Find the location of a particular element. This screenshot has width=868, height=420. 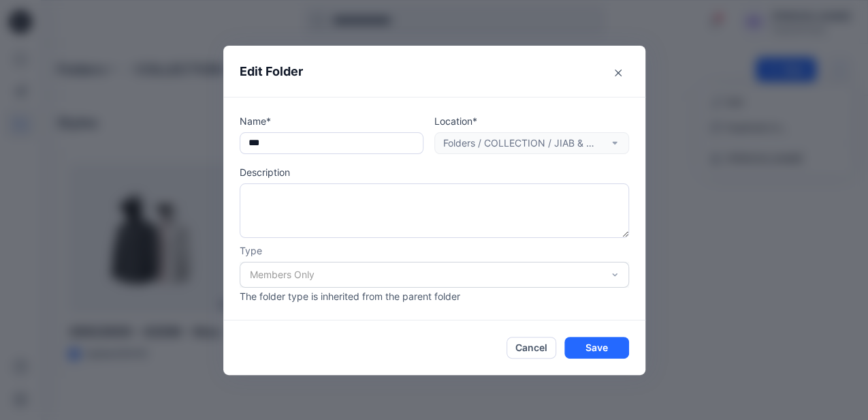

button: Save is located at coordinates (596, 347).